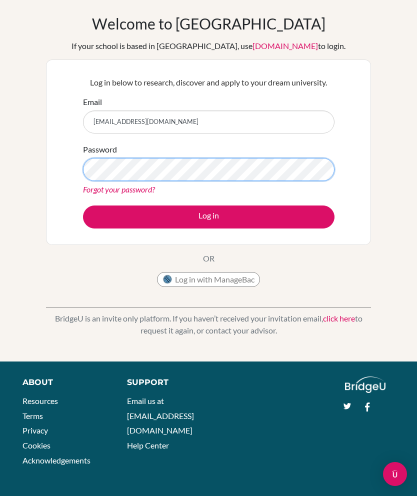 The image size is (417, 496). What do you see at coordinates (57, 460) in the screenshot?
I see `a: Acknowledgements` at bounding box center [57, 460].